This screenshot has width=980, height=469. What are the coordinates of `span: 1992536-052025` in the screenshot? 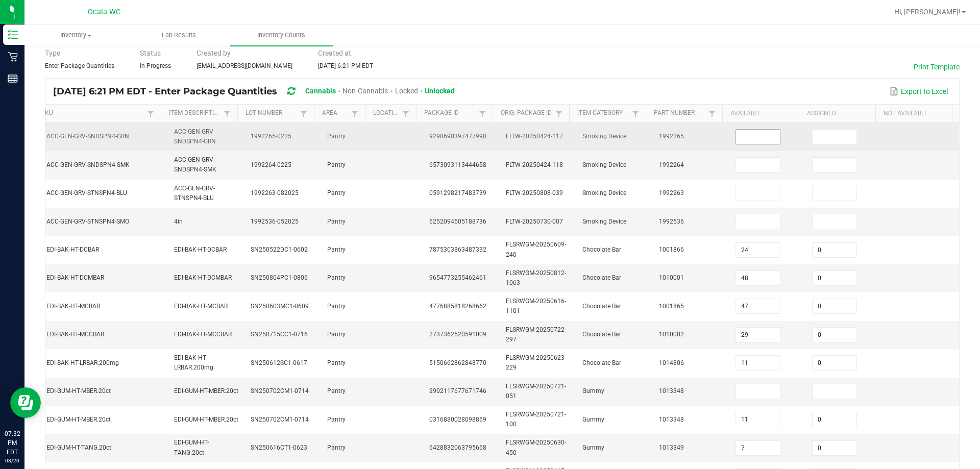 It's located at (275, 221).